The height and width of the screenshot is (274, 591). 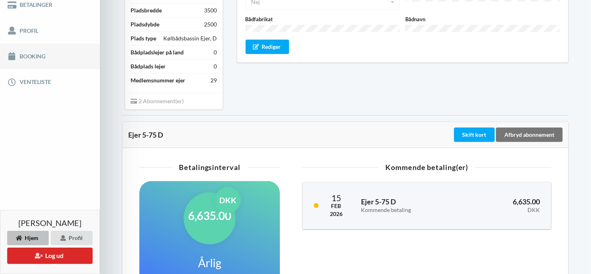 What do you see at coordinates (72, 238) in the screenshot?
I see `div: Profil` at bounding box center [72, 238].